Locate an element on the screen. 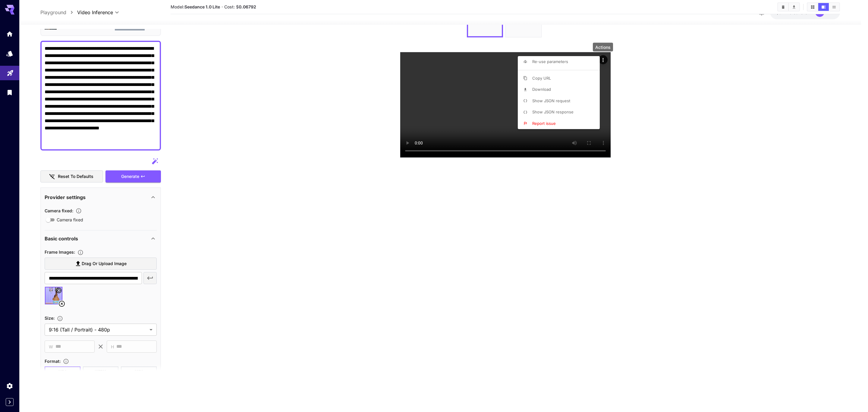 The height and width of the screenshot is (412, 868). span: Download is located at coordinates (542, 90).